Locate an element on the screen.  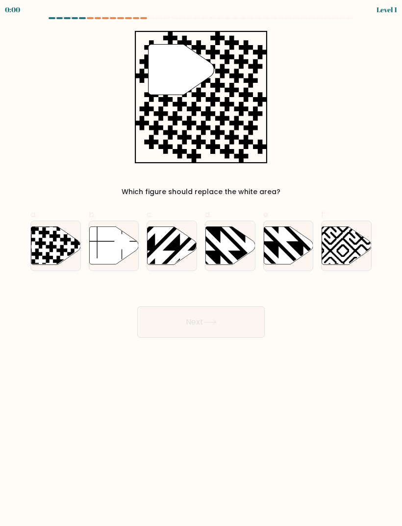
span: e. is located at coordinates (266, 214).